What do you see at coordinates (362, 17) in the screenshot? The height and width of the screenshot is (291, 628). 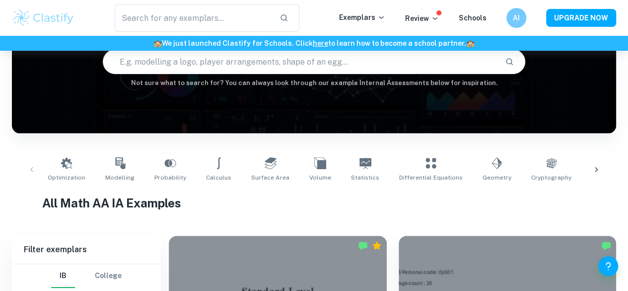 I see `p: Exemplars` at bounding box center [362, 17].